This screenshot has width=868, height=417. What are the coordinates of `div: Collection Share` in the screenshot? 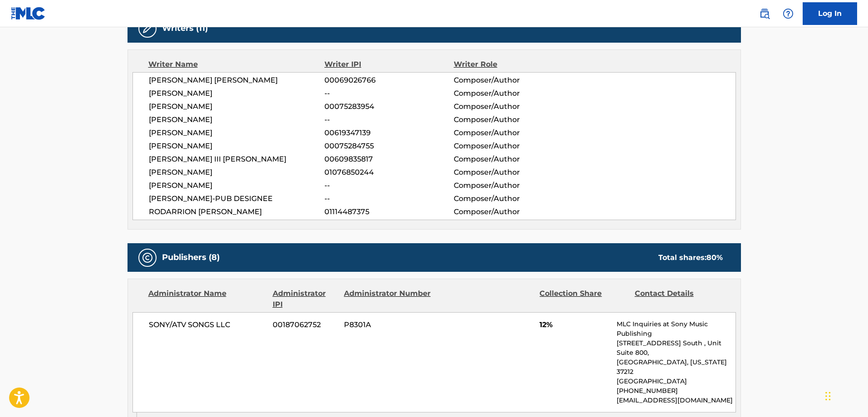 It's located at (584, 299).